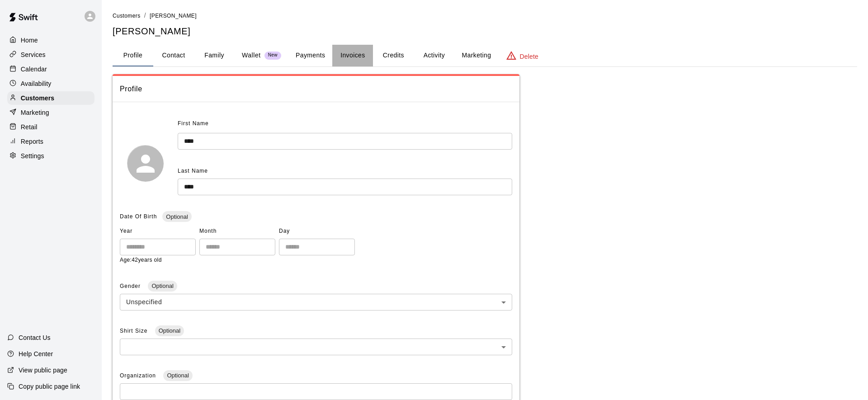  What do you see at coordinates (36, 84) in the screenshot?
I see `p: Availability` at bounding box center [36, 84].